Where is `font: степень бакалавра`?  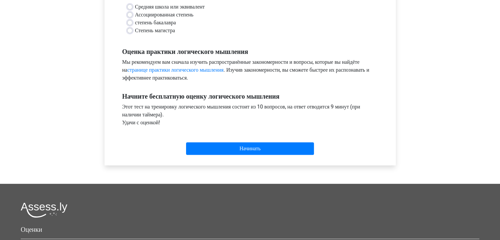
font: степень бакалавра is located at coordinates (155, 22).